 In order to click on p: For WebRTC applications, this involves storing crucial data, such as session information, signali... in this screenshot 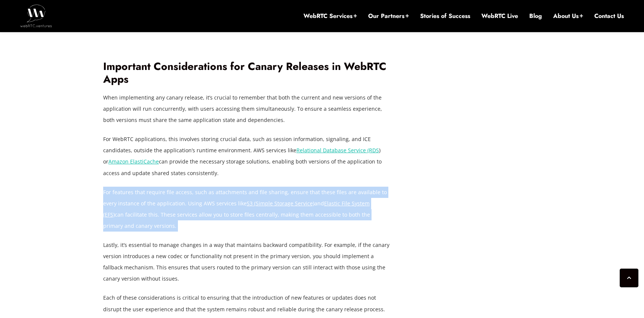, I will do `click(247, 156)`.